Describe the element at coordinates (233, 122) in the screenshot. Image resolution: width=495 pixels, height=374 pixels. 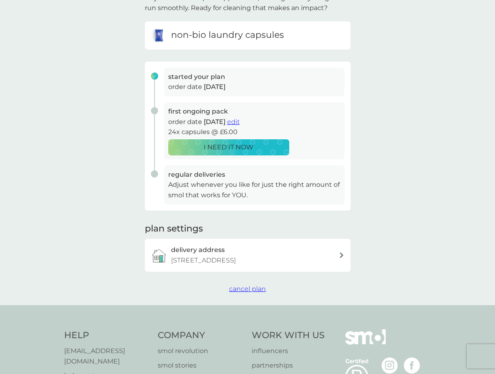
I see `button: edit` at that location.